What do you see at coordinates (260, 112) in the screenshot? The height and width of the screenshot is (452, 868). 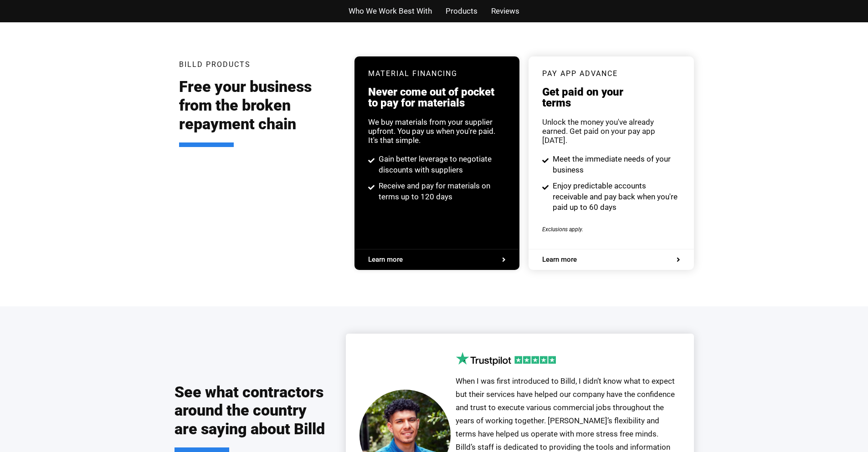 I see `h2: Free your business from the broken repayment chain` at bounding box center [260, 112].